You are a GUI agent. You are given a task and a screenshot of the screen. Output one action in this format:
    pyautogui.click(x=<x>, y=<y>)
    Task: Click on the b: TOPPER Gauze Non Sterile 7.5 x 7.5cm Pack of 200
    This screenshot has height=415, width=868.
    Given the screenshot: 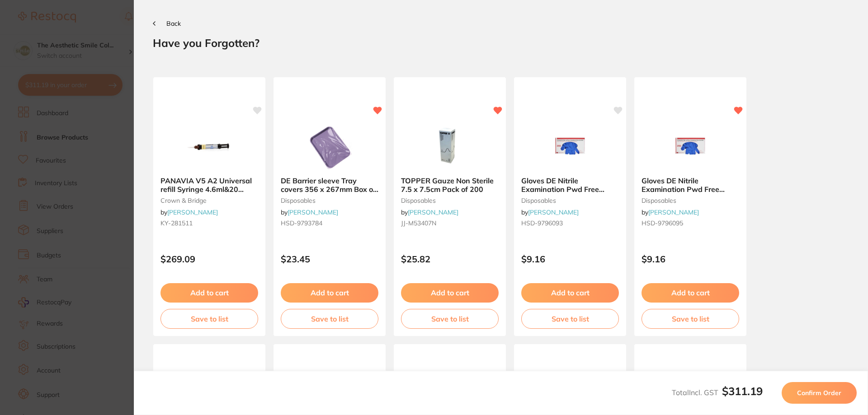 What is the action you would take?
    pyautogui.click(x=450, y=185)
    